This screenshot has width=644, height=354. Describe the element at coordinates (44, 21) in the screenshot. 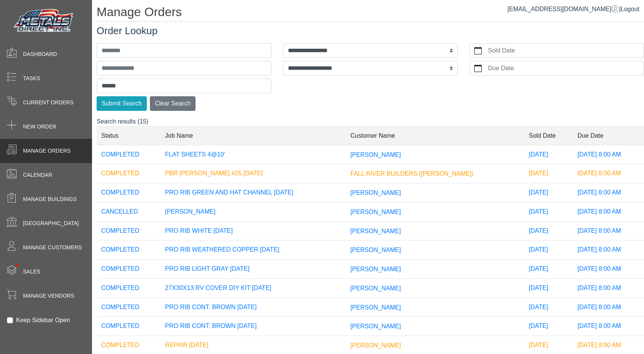

I see `img: Metals Direct Inc Logo` at that location.